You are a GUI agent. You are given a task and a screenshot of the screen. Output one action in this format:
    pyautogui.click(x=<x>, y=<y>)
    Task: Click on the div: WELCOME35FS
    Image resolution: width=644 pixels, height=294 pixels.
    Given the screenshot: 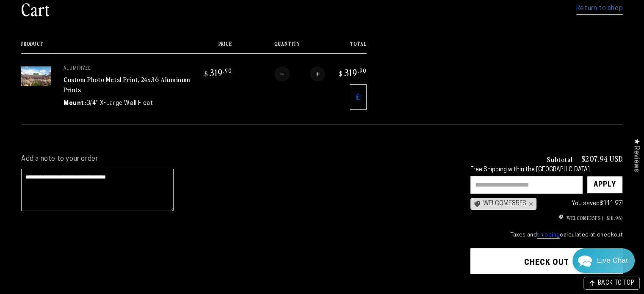 What is the action you would take?
    pyautogui.click(x=503, y=204)
    